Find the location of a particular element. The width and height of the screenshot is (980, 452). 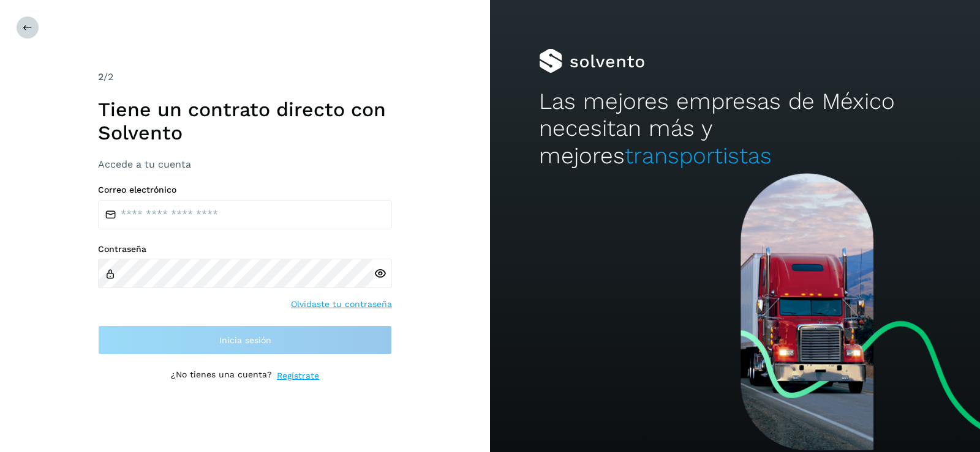

label: Correo electrónico is located at coordinates (245, 190).